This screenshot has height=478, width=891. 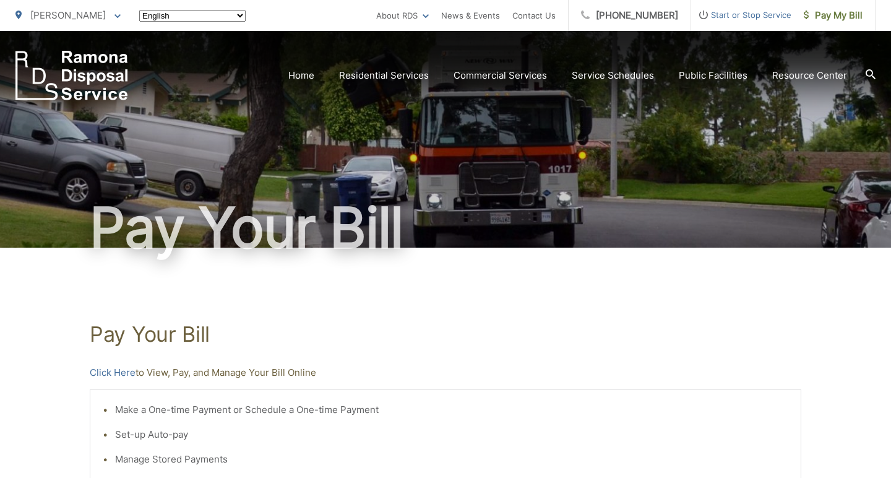 What do you see at coordinates (452, 459) in the screenshot?
I see `li: Manage Stored Payments` at bounding box center [452, 459].